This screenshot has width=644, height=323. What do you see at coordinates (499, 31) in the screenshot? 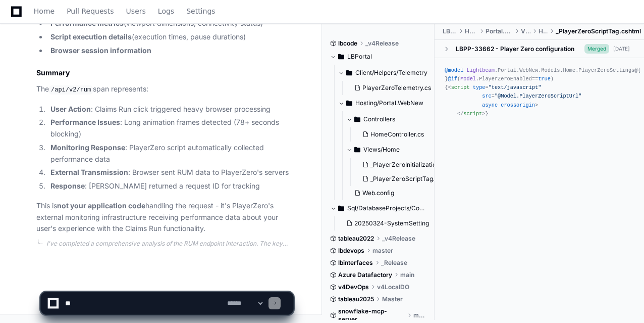
I see `span: Portal.WebNew` at bounding box center [499, 31].